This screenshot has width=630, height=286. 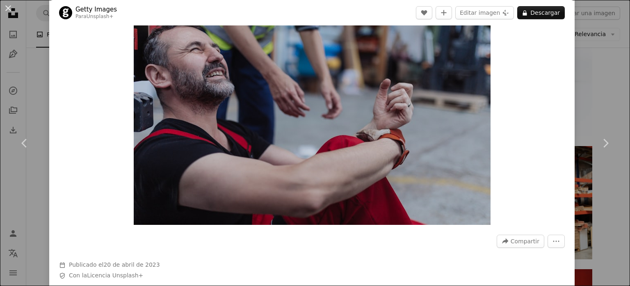 What do you see at coordinates (484, 13) in the screenshot?
I see `button: Editar imagen` at bounding box center [484, 13].